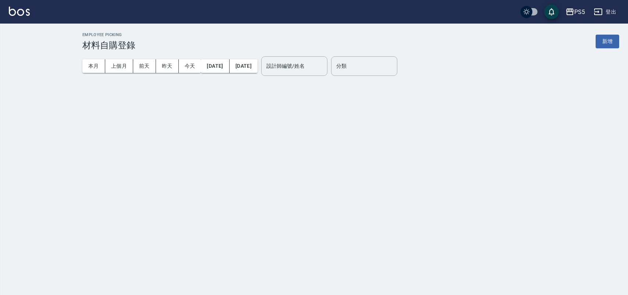 The width and height of the screenshot is (628, 295). Describe the element at coordinates (579, 12) in the screenshot. I see `div: PS5` at that location.